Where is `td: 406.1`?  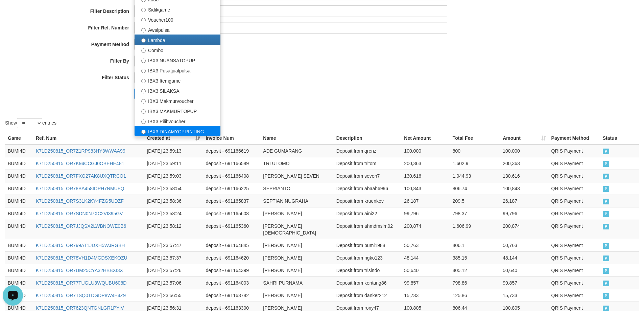
td: 406.1 is located at coordinates (475, 245).